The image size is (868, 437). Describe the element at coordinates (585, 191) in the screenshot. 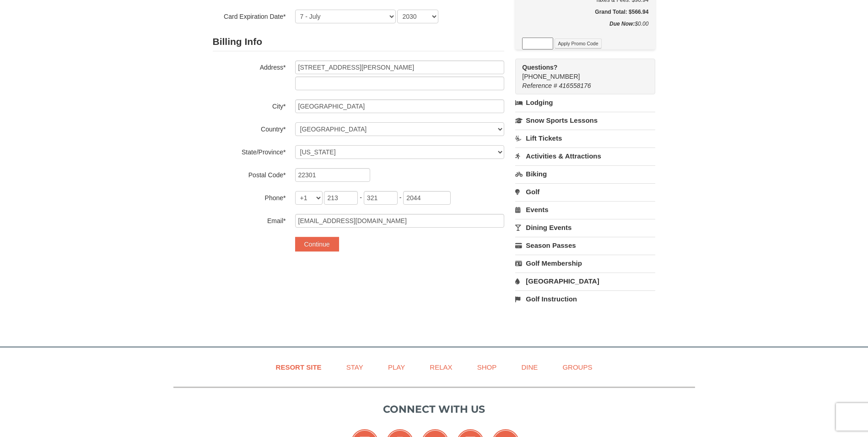

I see `a: Golf` at that location.